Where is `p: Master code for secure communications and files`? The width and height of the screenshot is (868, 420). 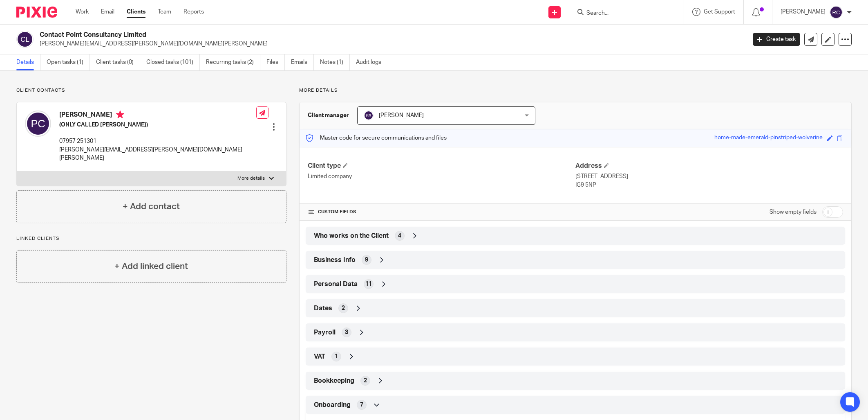 p: Master code for secure communications and files is located at coordinates (376, 138).